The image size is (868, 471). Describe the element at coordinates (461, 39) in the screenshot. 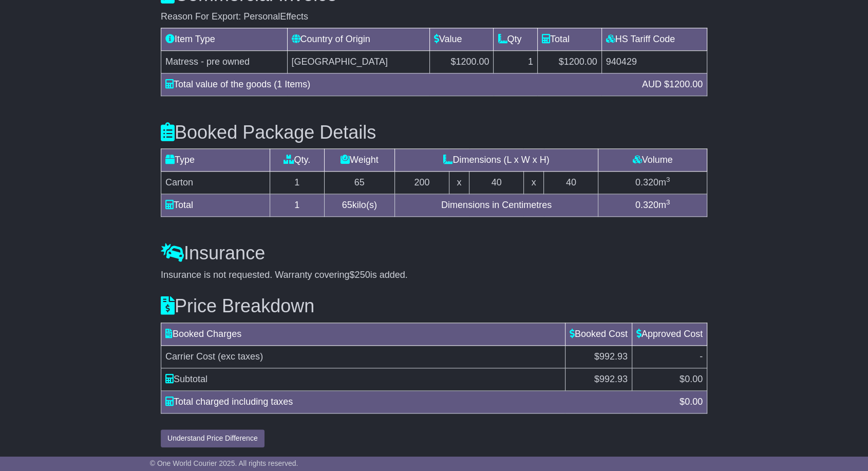

I see `td: Value` at that location.